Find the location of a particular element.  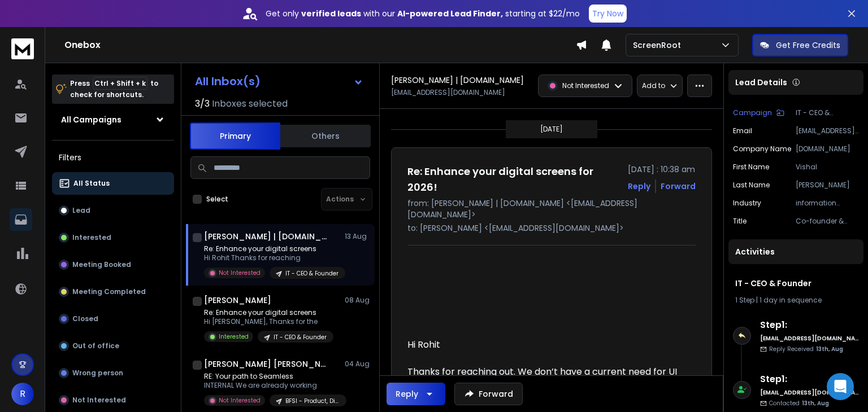

h1: IT - CEO & Founder is located at coordinates (795, 283).